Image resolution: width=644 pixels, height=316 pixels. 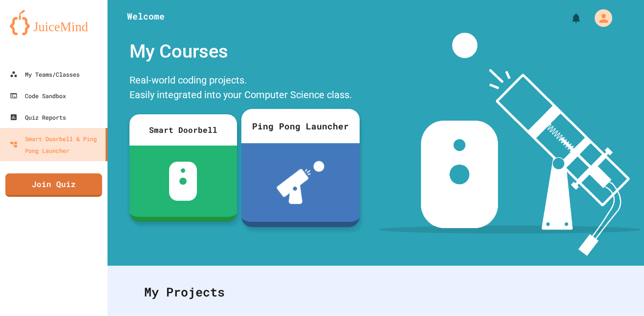 What do you see at coordinates (242, 89) in the screenshot?
I see `div: Real-world coding projects. Easily integrated into your Computer Science class.` at bounding box center [242, 89].